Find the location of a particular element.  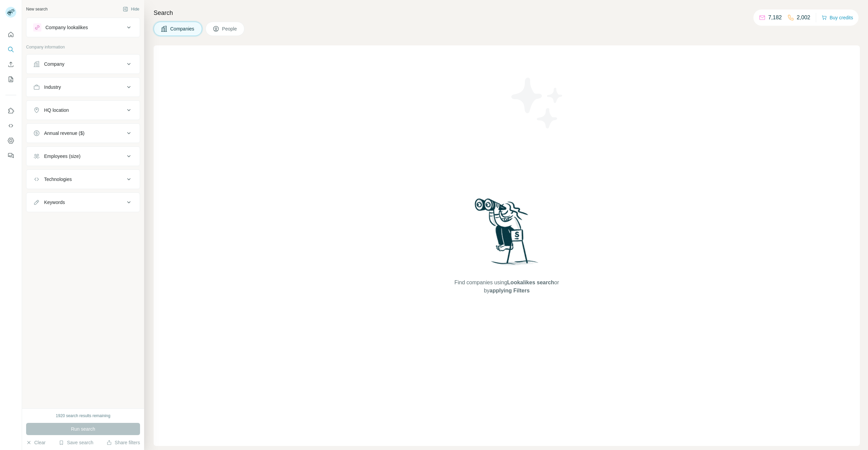

img: Surfe Illustration - Woman searching with binoculars is located at coordinates (507, 234).